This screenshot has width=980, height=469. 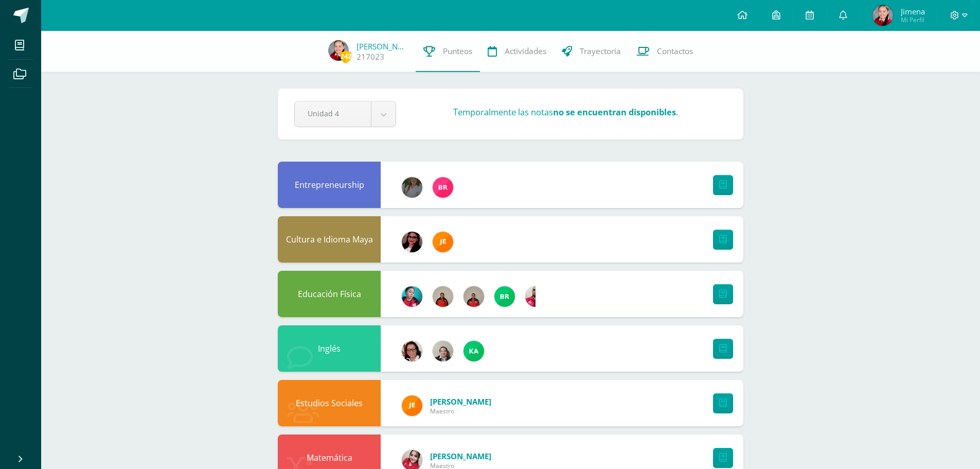 I want to click on span: Punteos, so click(x=457, y=51).